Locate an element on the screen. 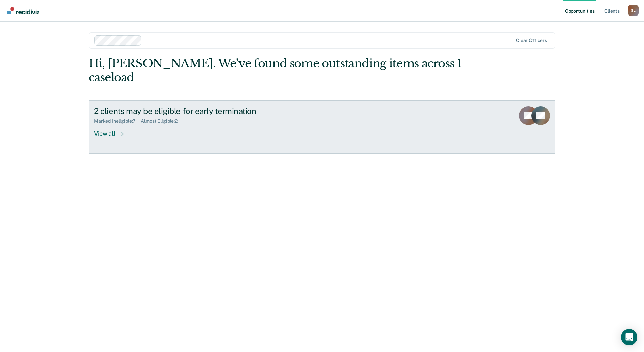 Image resolution: width=644 pixels, height=352 pixels. button: Profile dropdown button is located at coordinates (633, 11).